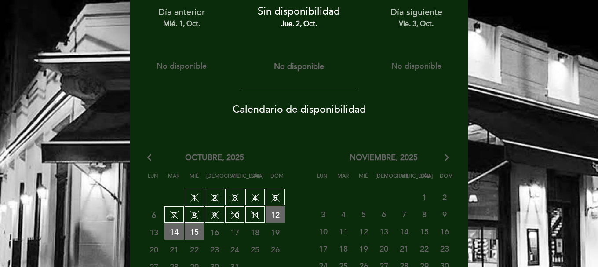  What do you see at coordinates (214, 158) in the screenshot?
I see `span: octubre, 2025` at bounding box center [214, 158].